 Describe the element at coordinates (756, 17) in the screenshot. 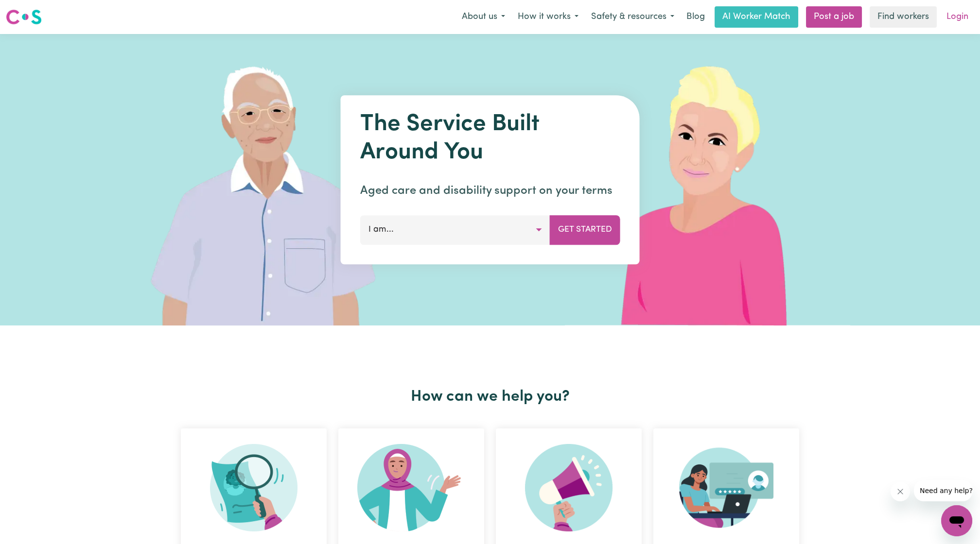

I see `a: AI Worker Match` at that location.